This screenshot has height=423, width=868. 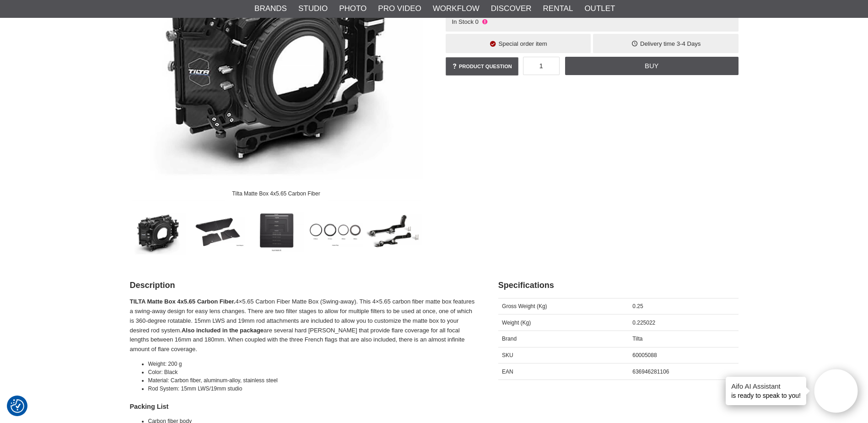 What do you see at coordinates (463, 21) in the screenshot?
I see `span: In Stock` at bounding box center [463, 21].